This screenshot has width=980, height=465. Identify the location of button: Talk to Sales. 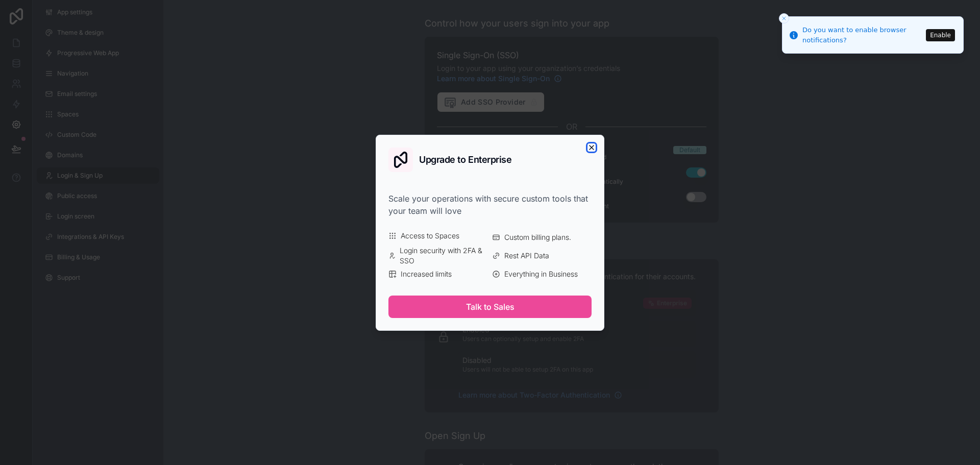
(490, 307).